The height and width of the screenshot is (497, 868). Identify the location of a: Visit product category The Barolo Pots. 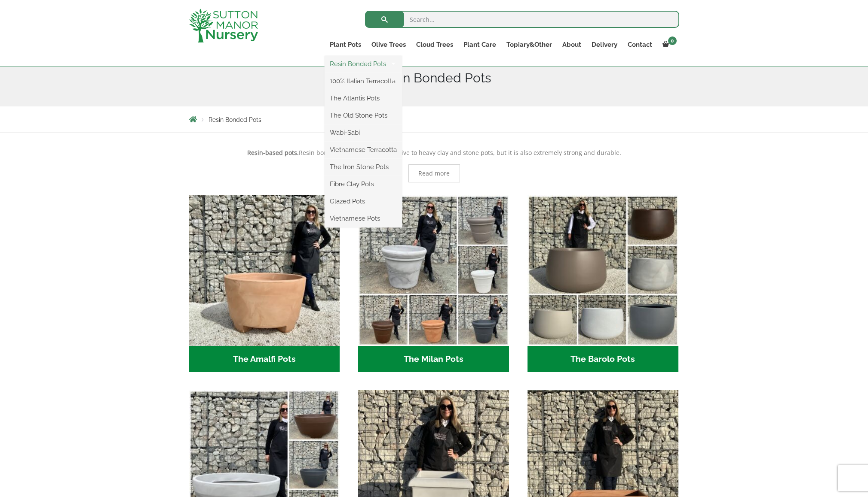
(603, 284).